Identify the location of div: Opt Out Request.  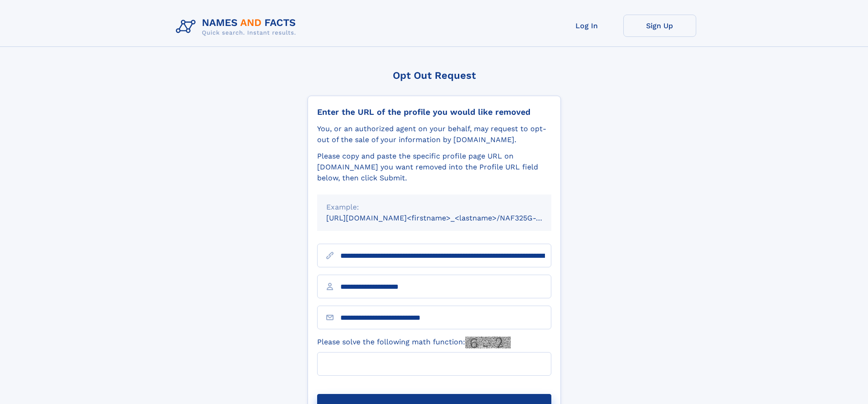
(434, 75).